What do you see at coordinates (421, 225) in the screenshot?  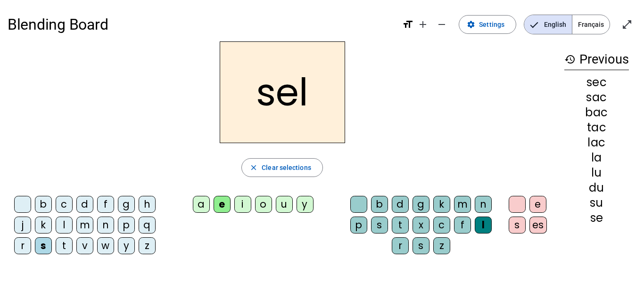 I see `div: x` at bounding box center [421, 225].